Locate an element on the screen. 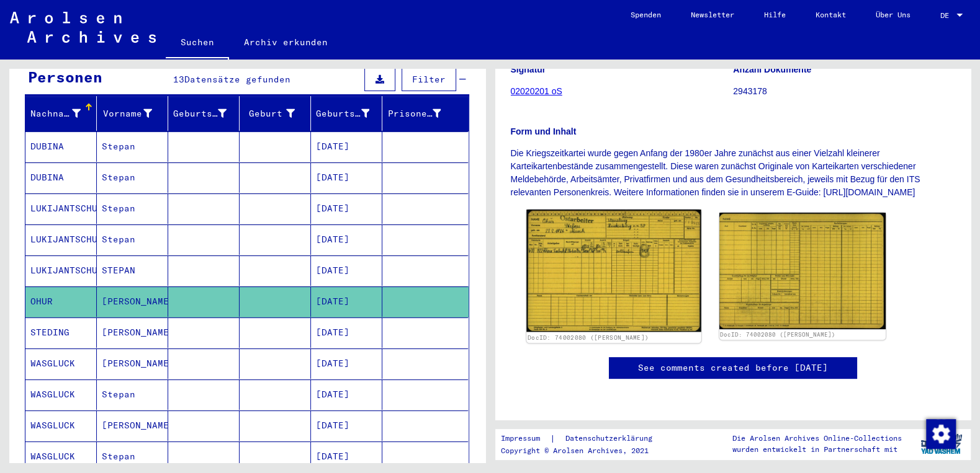 The width and height of the screenshot is (980, 473). p: Copyright © Arolsen Archives, 2021 is located at coordinates (584, 451).